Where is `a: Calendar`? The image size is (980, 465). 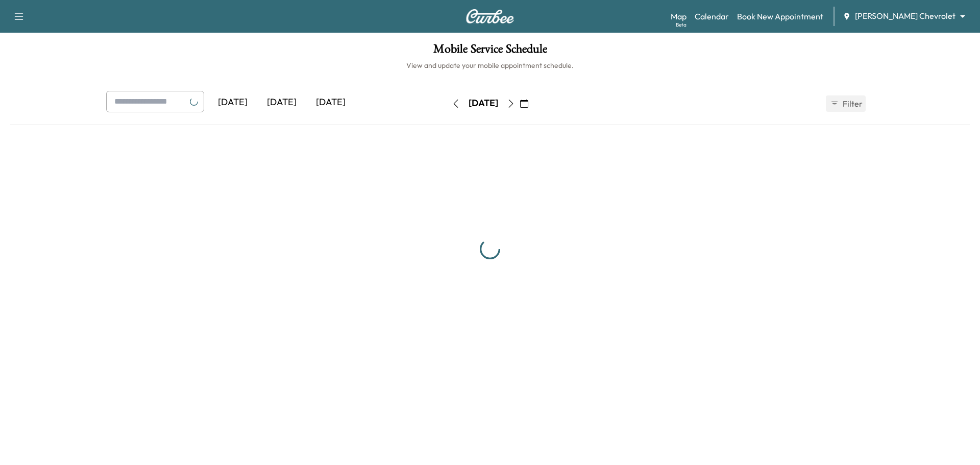
a: Calendar is located at coordinates (712, 16).